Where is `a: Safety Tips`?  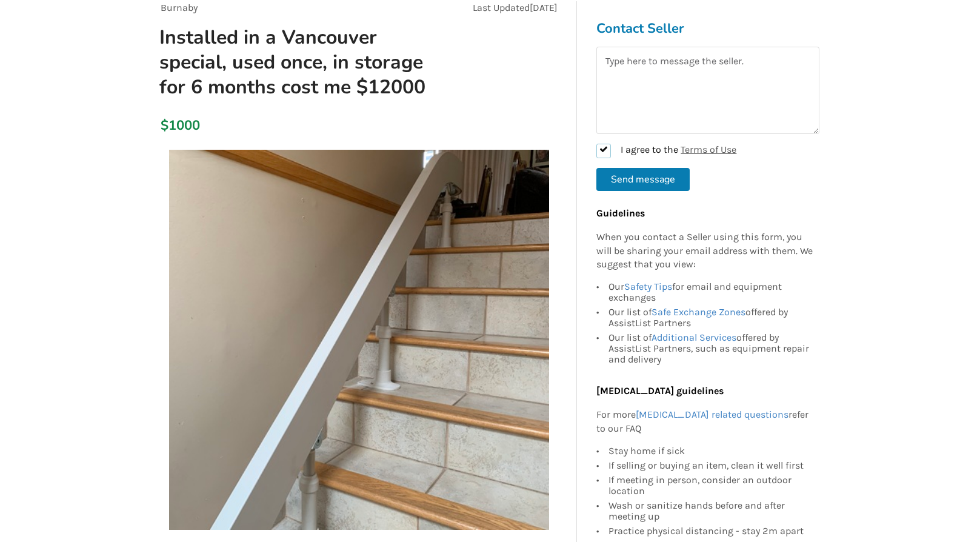 a: Safety Tips is located at coordinates (648, 287).